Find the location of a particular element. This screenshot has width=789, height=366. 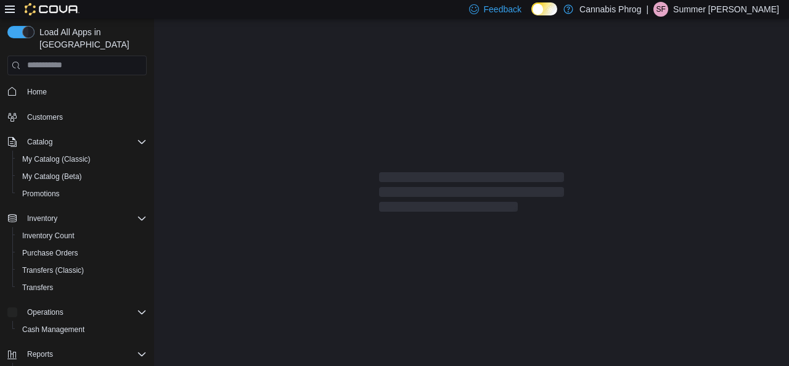

button: My Catalog (Classic) is located at coordinates (82, 159).